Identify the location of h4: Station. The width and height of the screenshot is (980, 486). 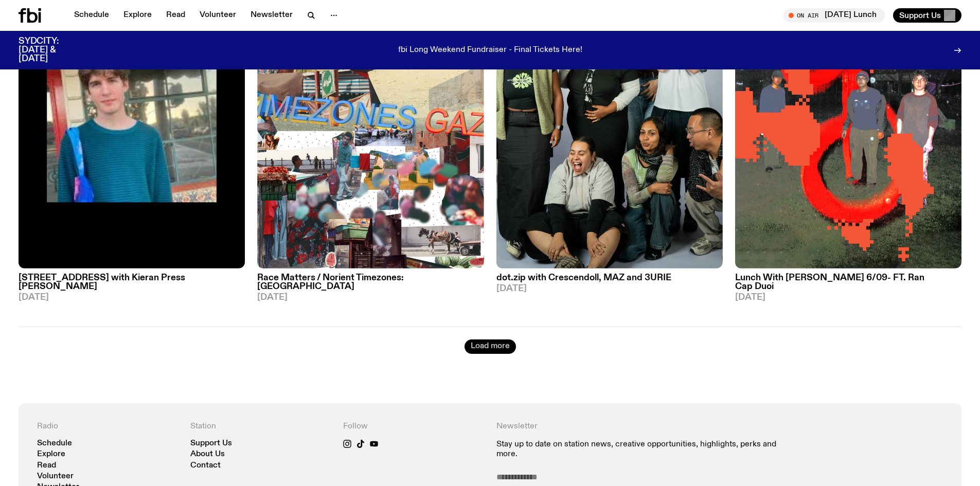
(261, 427).